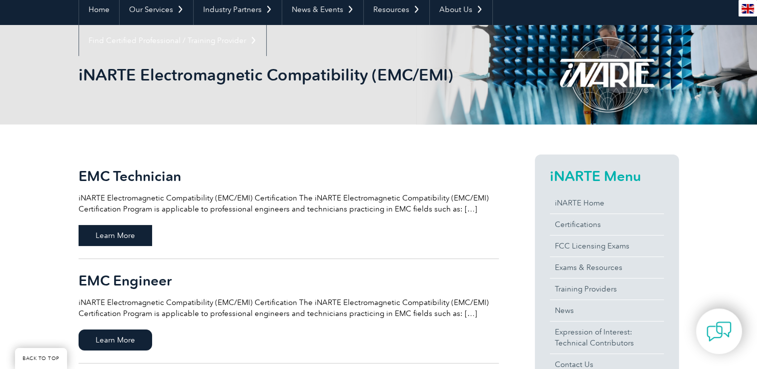 This screenshot has height=369, width=757. I want to click on a: BACK TO TOP, so click(41, 359).